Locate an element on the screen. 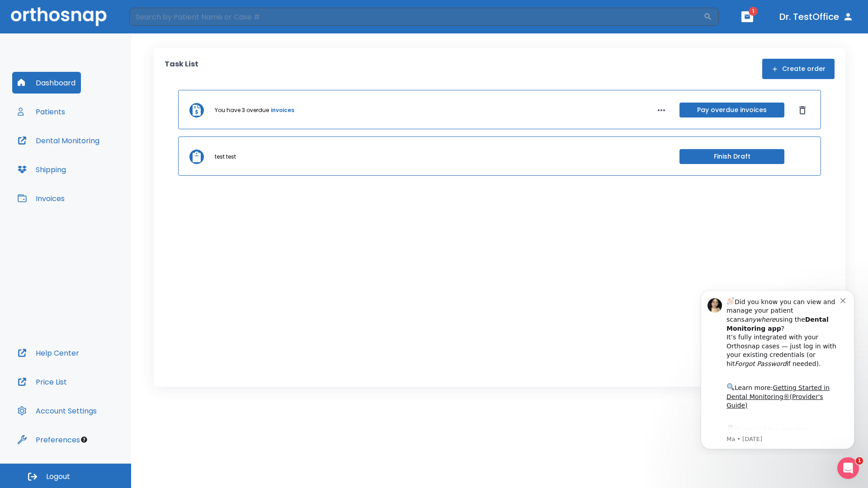 This screenshot has width=868, height=488. p: Task List is located at coordinates (182, 69).